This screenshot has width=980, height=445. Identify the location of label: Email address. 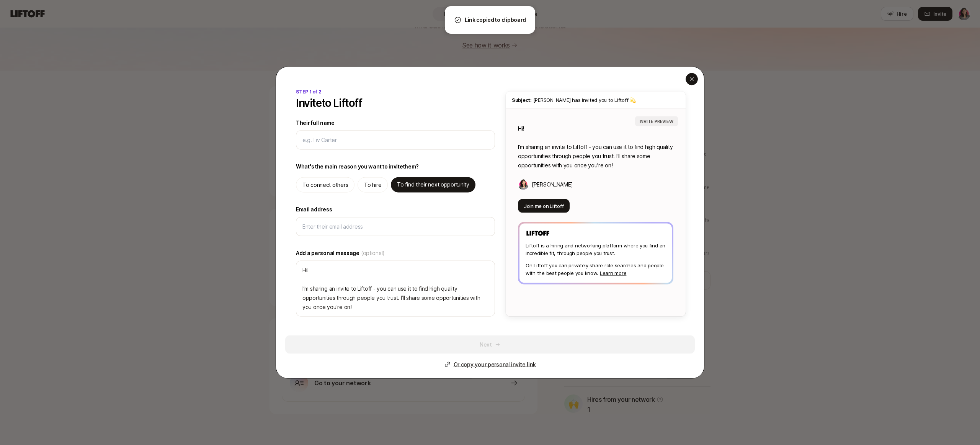
(395, 209).